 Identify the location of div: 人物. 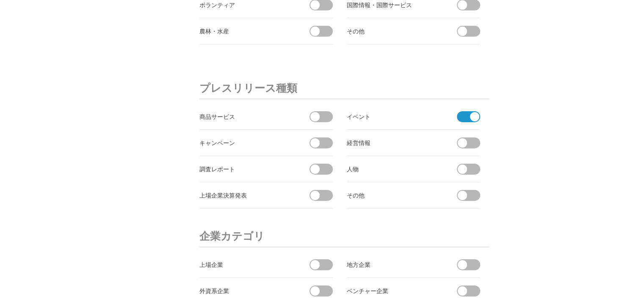
(394, 169).